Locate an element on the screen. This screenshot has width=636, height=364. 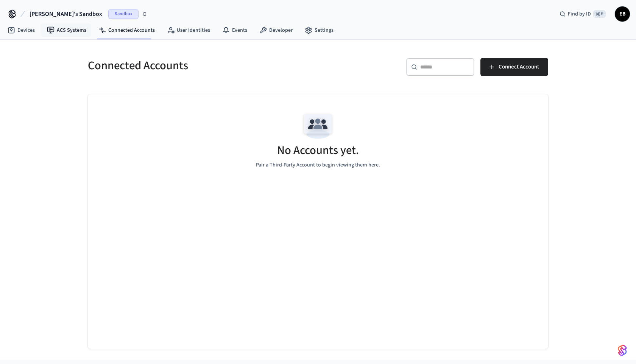
a: User Identities is located at coordinates (189, 30).